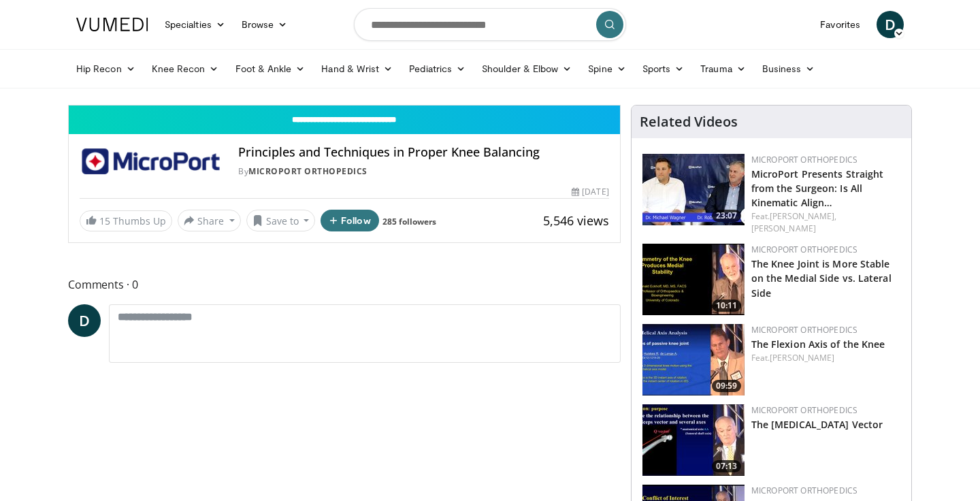 The image size is (980, 501). Describe the element at coordinates (490, 24) in the screenshot. I see `input: Search topics, interventions` at that location.